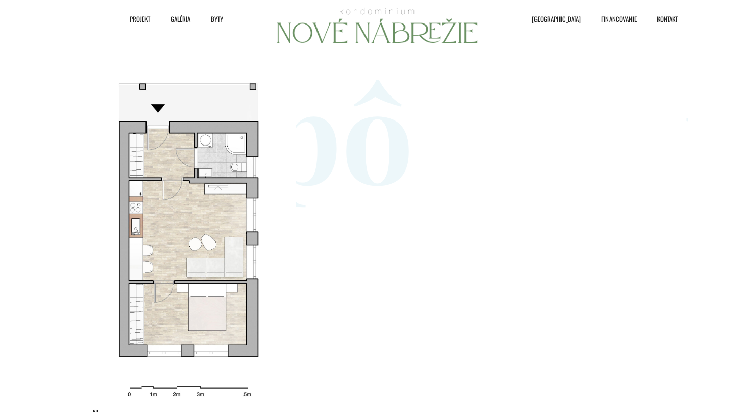 This screenshot has height=412, width=755. Describe the element at coordinates (135, 19) in the screenshot. I see `a: Projekt` at that location.